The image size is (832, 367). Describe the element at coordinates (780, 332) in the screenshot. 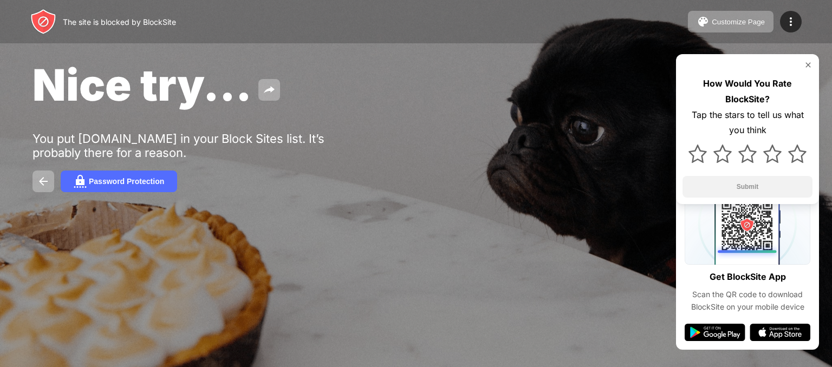

I see `img: app-store.svg` at that location.